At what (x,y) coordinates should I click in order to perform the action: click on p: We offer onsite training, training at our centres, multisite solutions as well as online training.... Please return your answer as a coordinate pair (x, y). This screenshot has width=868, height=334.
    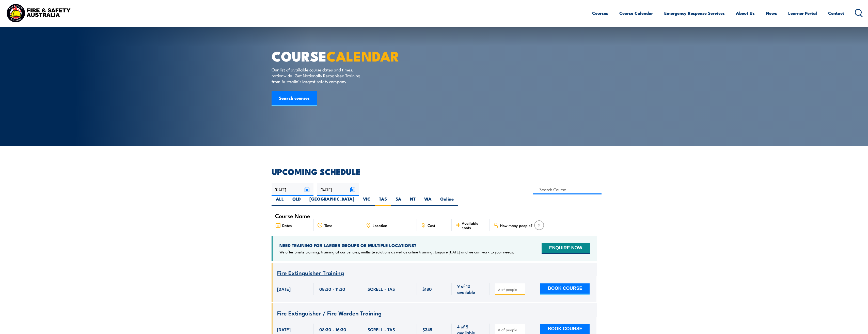
    Looking at the image, I should click on (397, 252).